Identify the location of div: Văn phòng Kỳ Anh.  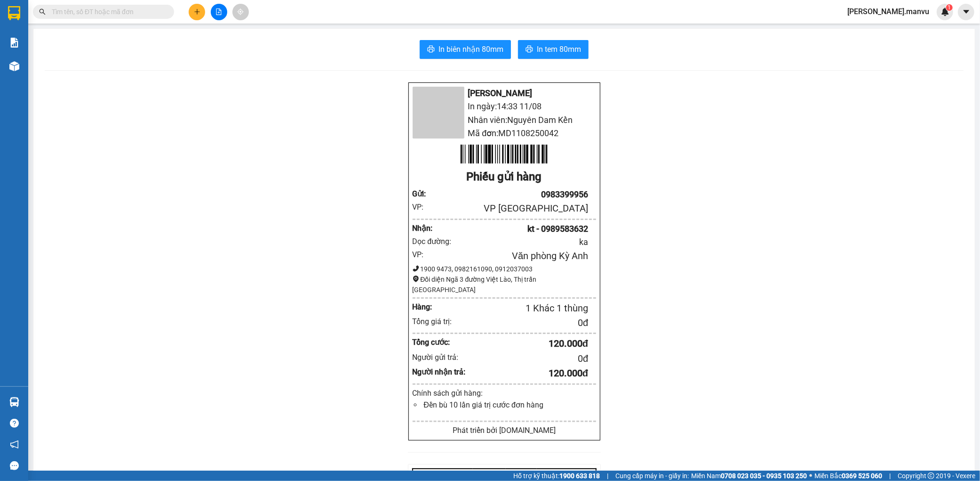
(511, 256).